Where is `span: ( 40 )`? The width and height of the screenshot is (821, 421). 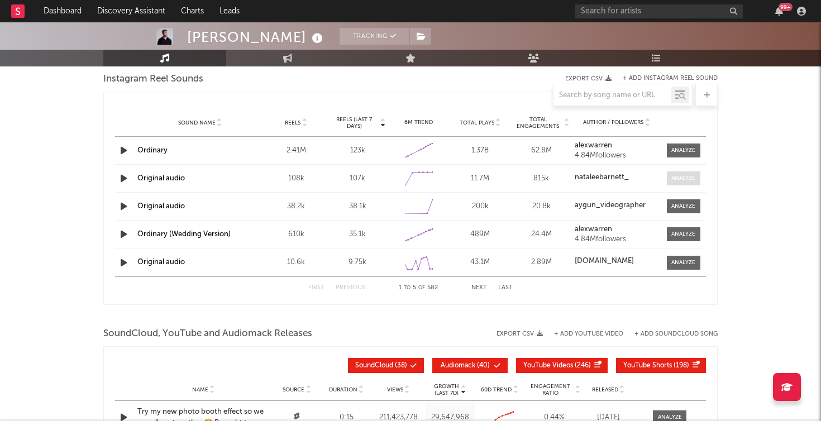 span: ( 40 ) is located at coordinates (465, 366).